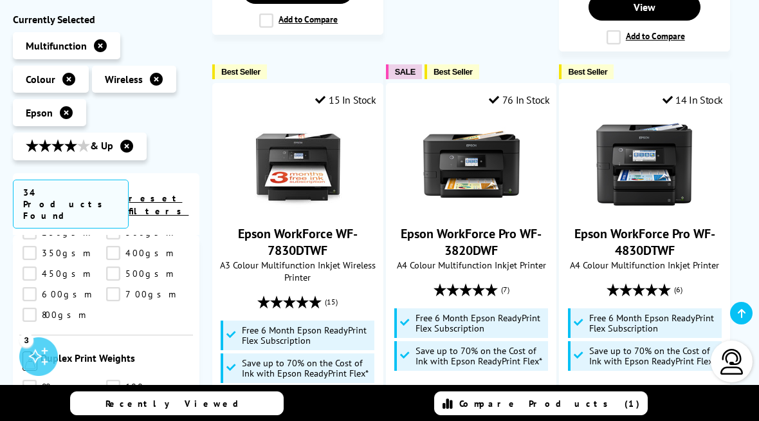 The image size is (759, 421). I want to click on img: Epson WorkForce WF-7830DTWF, so click(298, 164).